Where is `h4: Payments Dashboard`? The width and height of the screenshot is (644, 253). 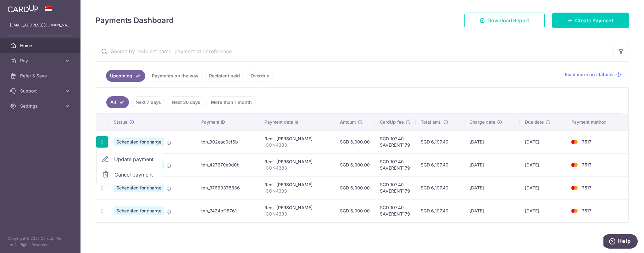 h4: Payments Dashboard is located at coordinates (134, 21).